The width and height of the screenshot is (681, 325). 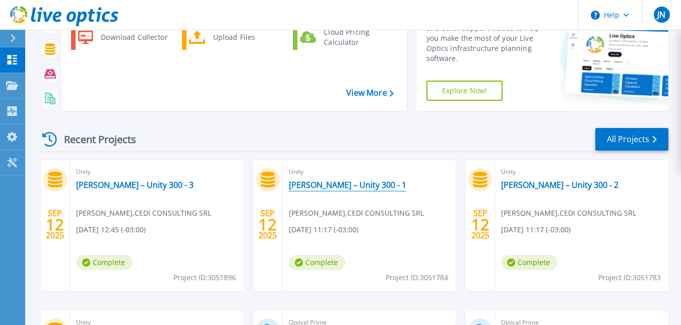 What do you see at coordinates (344, 37) in the screenshot?
I see `a: Cloud Pricing Calculator` at bounding box center [344, 37].